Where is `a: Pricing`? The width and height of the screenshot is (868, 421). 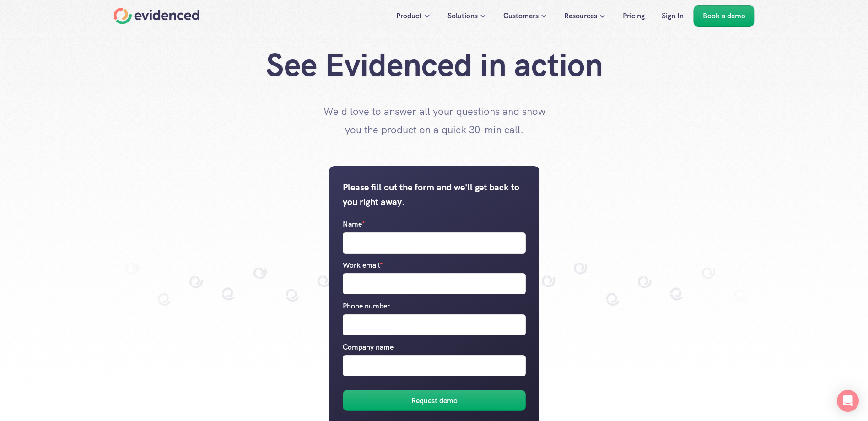 a: Pricing is located at coordinates (634, 16).